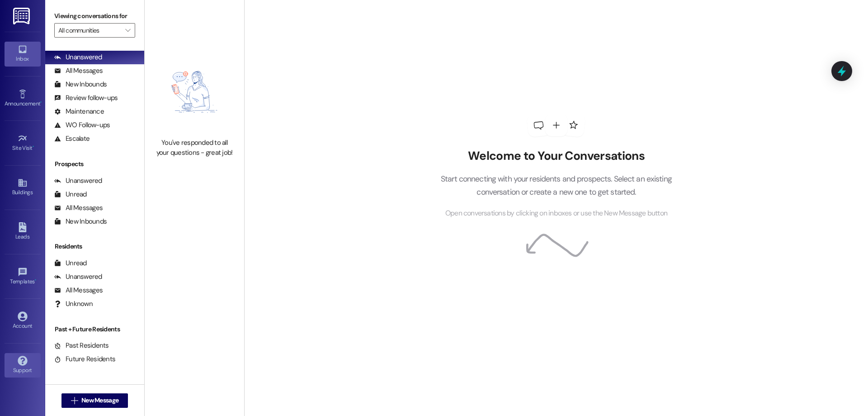 The width and height of the screenshot is (868, 416). Describe the element at coordinates (556, 156) in the screenshot. I see `h2: Welcome to Your Conversations` at that location.